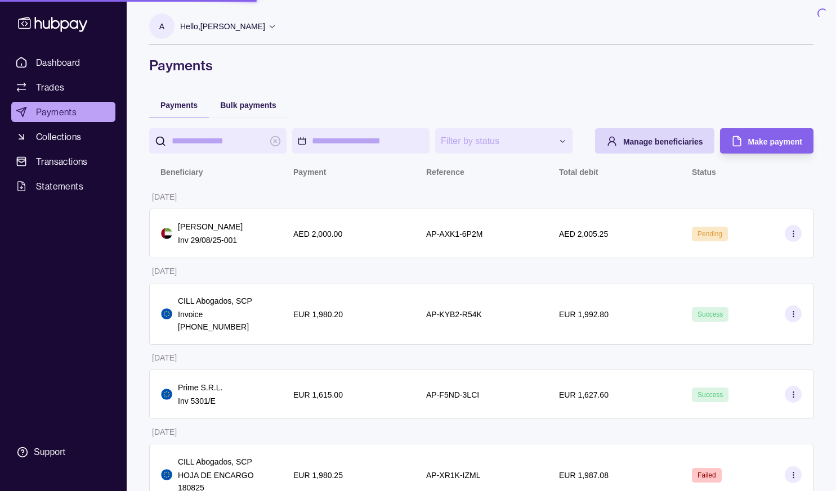  What do you see at coordinates (50, 87) in the screenshot?
I see `span: Trades` at bounding box center [50, 87].